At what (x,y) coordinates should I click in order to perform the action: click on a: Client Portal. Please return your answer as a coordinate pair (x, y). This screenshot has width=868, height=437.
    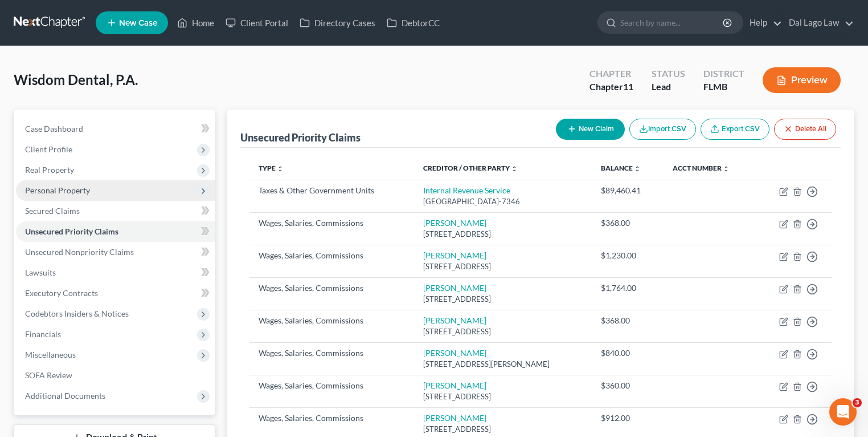
    Looking at the image, I should click on (257, 23).